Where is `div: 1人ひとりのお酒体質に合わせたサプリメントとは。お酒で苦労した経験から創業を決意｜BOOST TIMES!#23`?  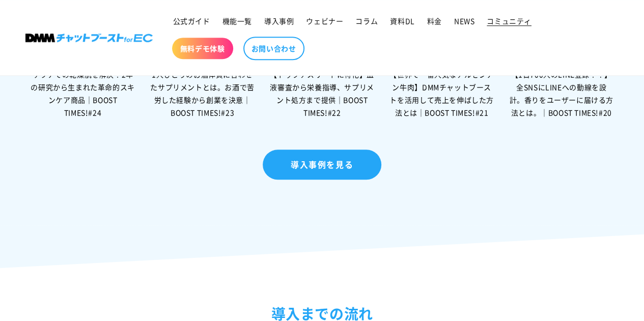
div: 1人ひとりのお酒体質に合わせたサプリメントとは。お酒で苦労した経験から創業を決意｜BOOST TIMES!#23 is located at coordinates (202, 94).